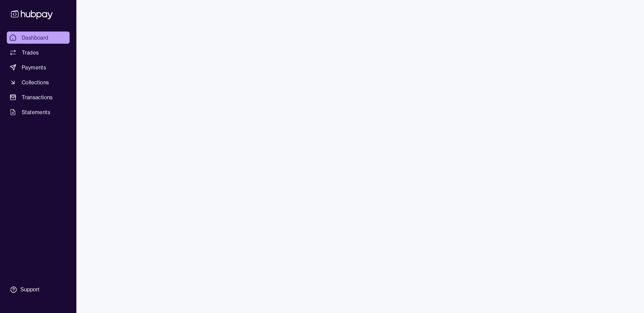 The width and height of the screenshot is (644, 313). I want to click on a: Payments, so click(38, 67).